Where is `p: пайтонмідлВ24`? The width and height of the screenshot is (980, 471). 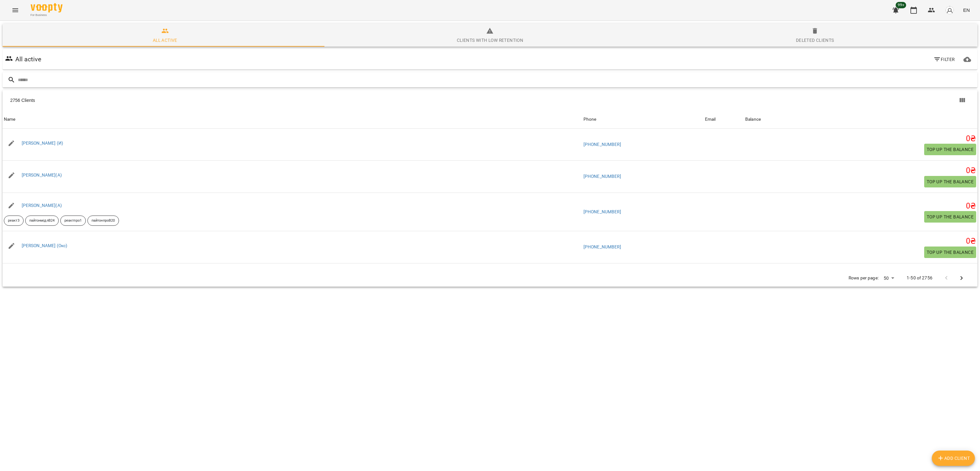 p: пайтонмідлВ24 is located at coordinates (42, 220).